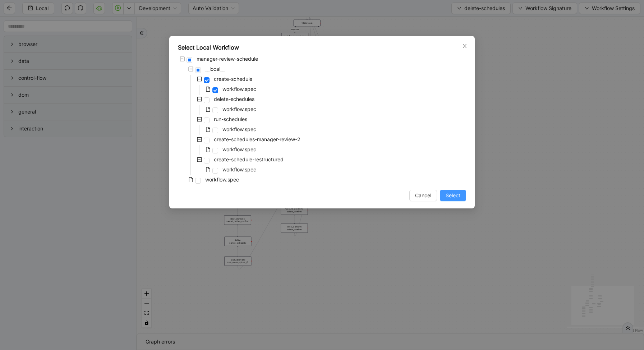  Describe the element at coordinates (234, 99) in the screenshot. I see `span: delete-schedules` at that location.